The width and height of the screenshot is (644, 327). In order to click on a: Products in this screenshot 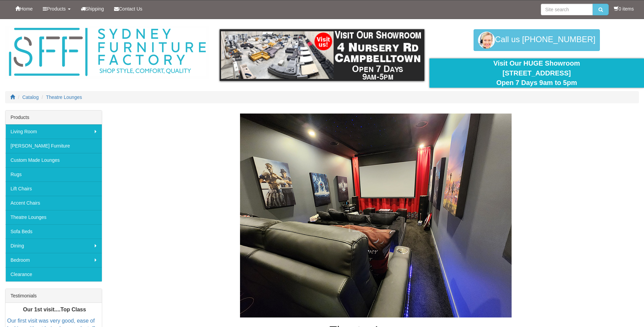, I will do `click(57, 9)`.